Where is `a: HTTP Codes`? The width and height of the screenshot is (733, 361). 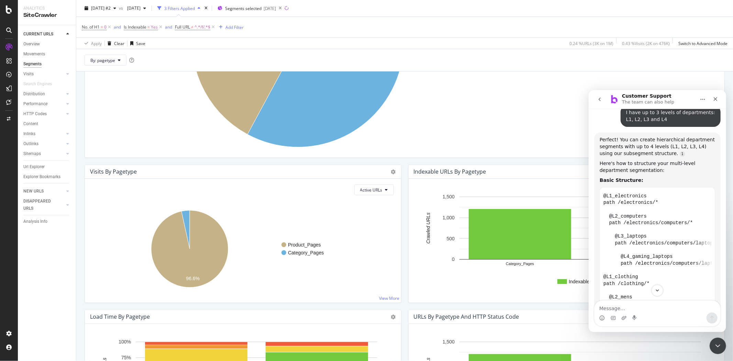 a: HTTP Codes is located at coordinates (44, 114).